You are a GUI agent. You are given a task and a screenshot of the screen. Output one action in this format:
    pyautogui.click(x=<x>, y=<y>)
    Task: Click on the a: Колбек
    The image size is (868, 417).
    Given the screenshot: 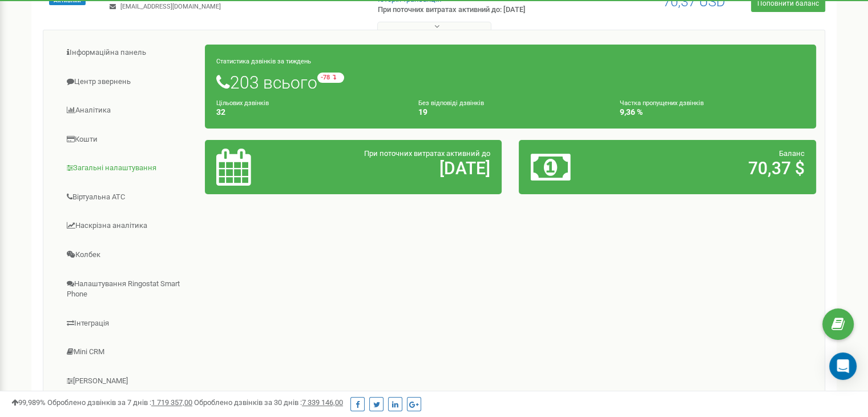 What is the action you would take?
    pyautogui.click(x=128, y=255)
    